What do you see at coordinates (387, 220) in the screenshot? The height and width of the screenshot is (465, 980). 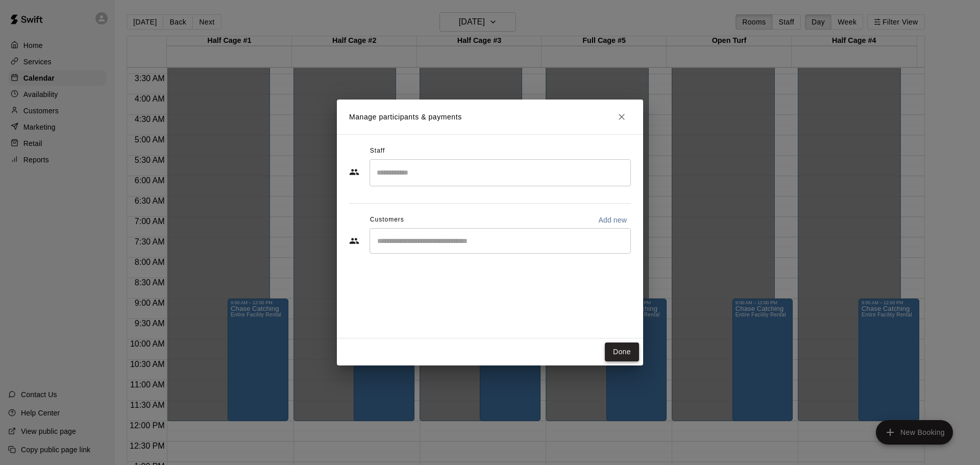 I see `span: Customers` at bounding box center [387, 220].